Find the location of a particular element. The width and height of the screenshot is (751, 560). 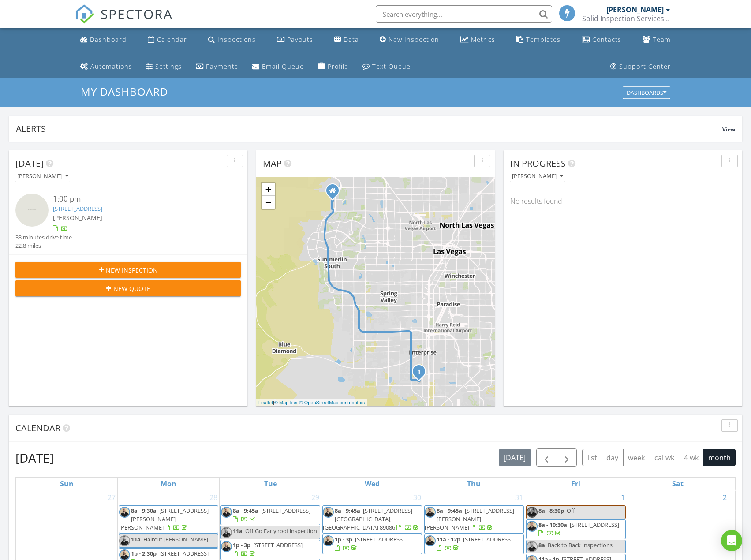

a: Go to August 1, 2025 is located at coordinates (623, 498).